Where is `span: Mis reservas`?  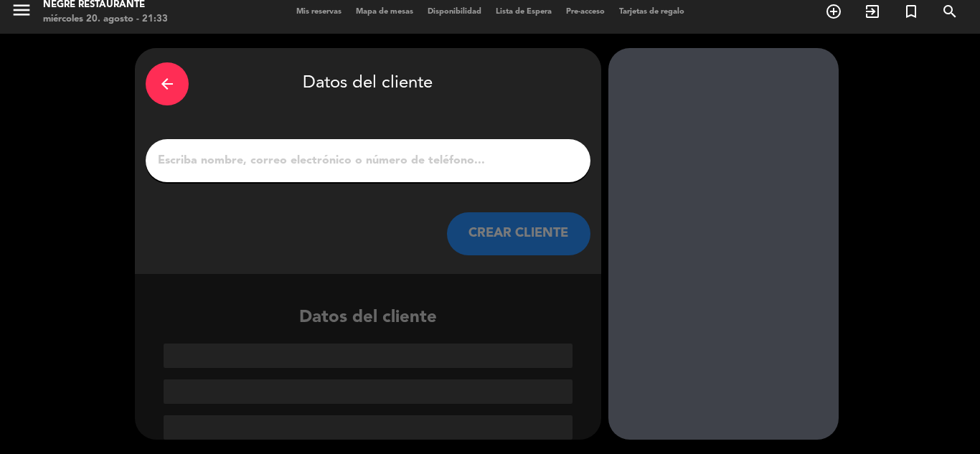 span: Mis reservas is located at coordinates (319, 11).